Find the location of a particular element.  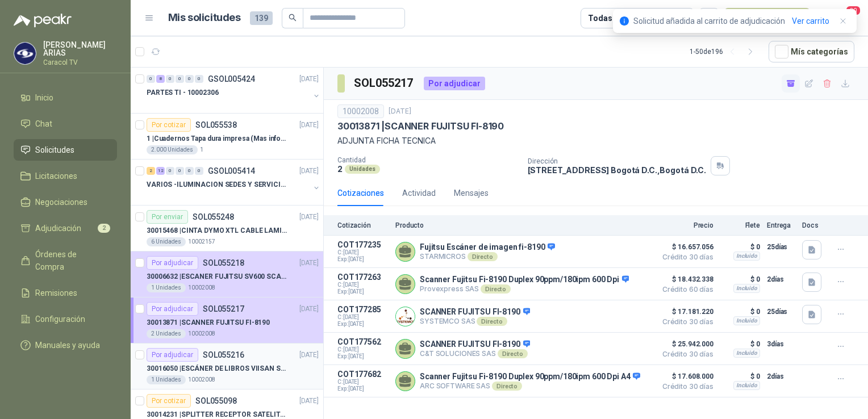

a: Manuales y ayuda is located at coordinates (65, 345).